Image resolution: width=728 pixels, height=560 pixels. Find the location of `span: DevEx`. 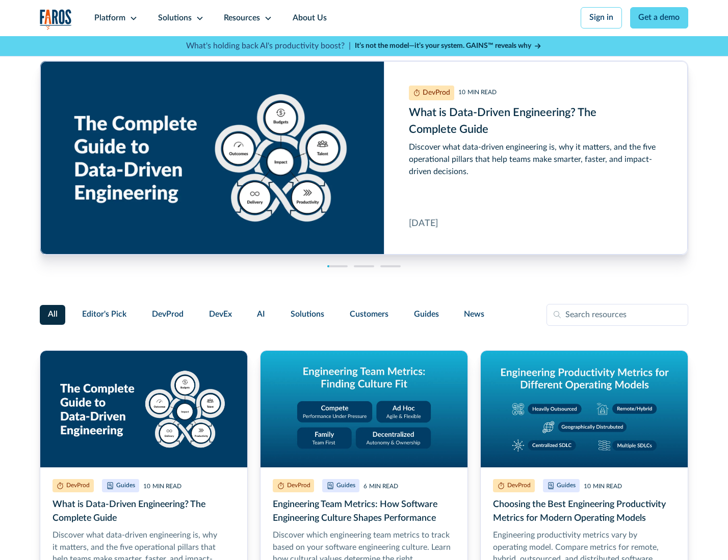

span: DevEx is located at coordinates (220, 315).